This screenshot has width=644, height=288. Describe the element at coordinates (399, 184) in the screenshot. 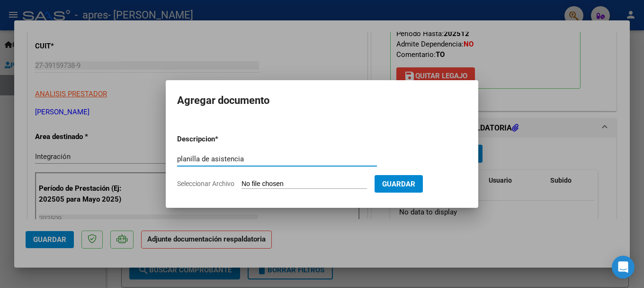

I see `span: Guardar` at that location.